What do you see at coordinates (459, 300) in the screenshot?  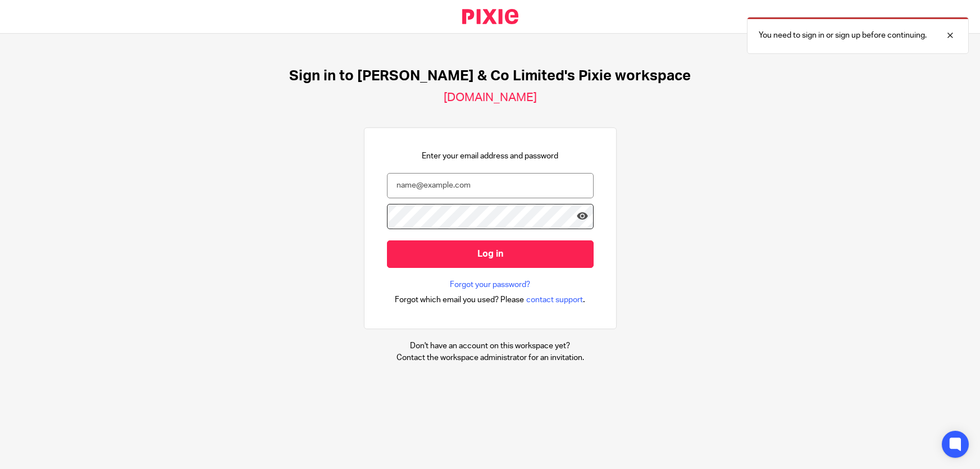 I see `span: Forgot which email you used? Please` at bounding box center [459, 300].